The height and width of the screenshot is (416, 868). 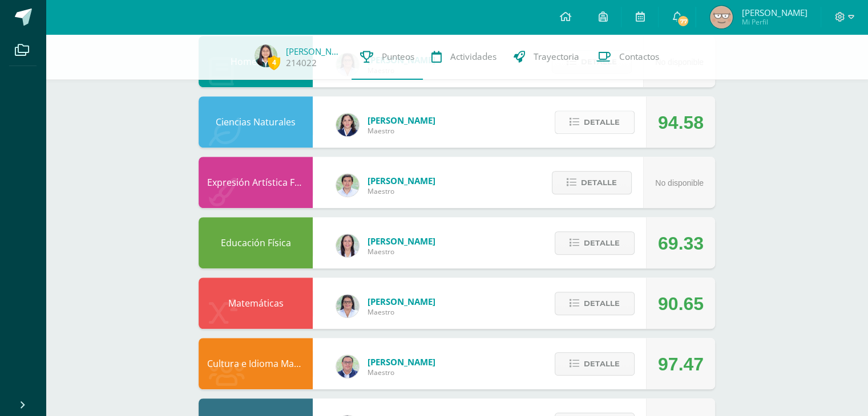 I want to click on img: db876166cbb67cd75487b89dca85e204.png, so click(x=266, y=56).